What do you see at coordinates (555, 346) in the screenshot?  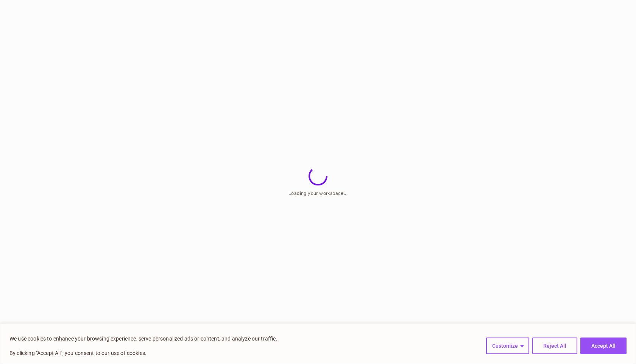 I see `button: Reject All` at bounding box center [555, 346].